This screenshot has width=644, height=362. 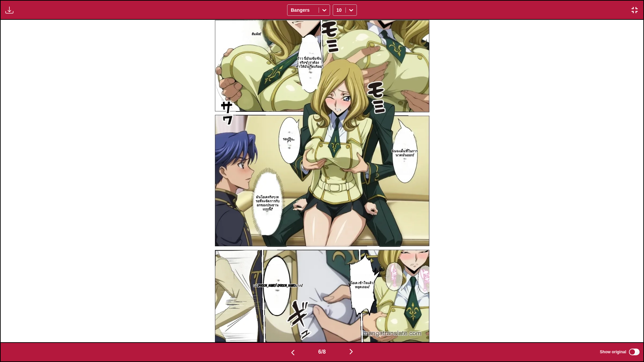 I want to click on p: รอแป๊บ..., so click(x=289, y=139).